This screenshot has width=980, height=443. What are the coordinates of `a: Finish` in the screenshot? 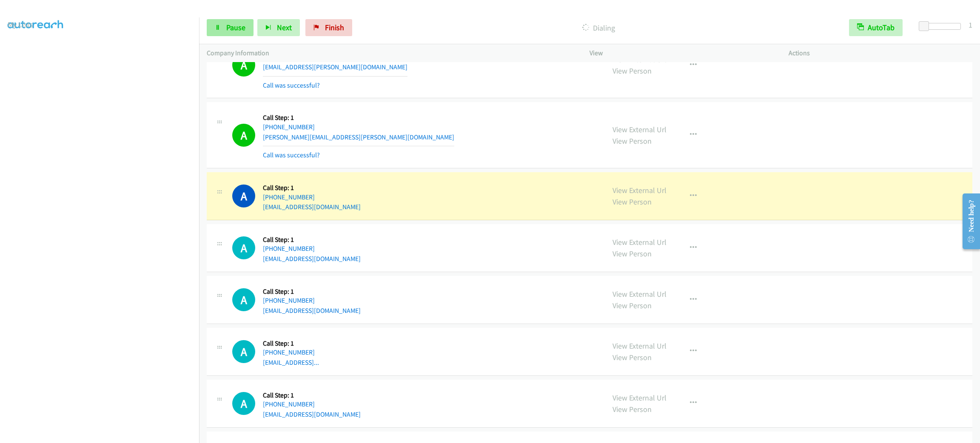 It's located at (329, 27).